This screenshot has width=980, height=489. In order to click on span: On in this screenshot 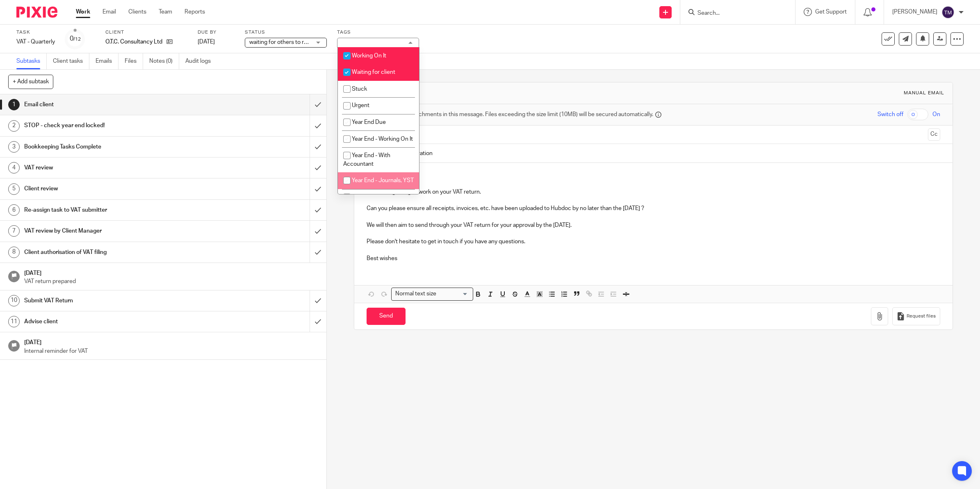, I will do `click(936, 114)`.